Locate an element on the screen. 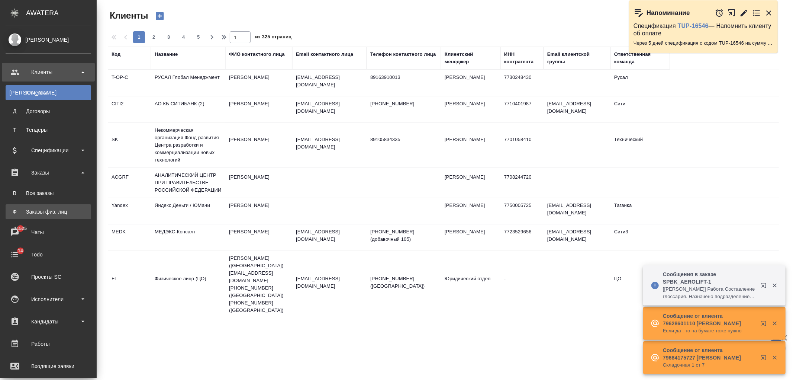 This screenshot has width=793, height=380. a: ДДоговоры is located at coordinates (48, 111).